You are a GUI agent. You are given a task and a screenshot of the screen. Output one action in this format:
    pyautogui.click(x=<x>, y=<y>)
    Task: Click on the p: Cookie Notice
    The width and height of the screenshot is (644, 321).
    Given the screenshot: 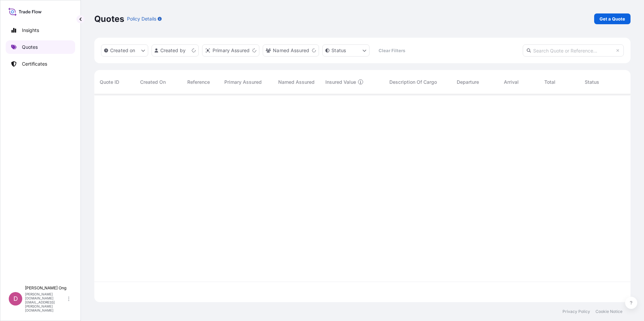 What is the action you would take?
    pyautogui.click(x=609, y=311)
    